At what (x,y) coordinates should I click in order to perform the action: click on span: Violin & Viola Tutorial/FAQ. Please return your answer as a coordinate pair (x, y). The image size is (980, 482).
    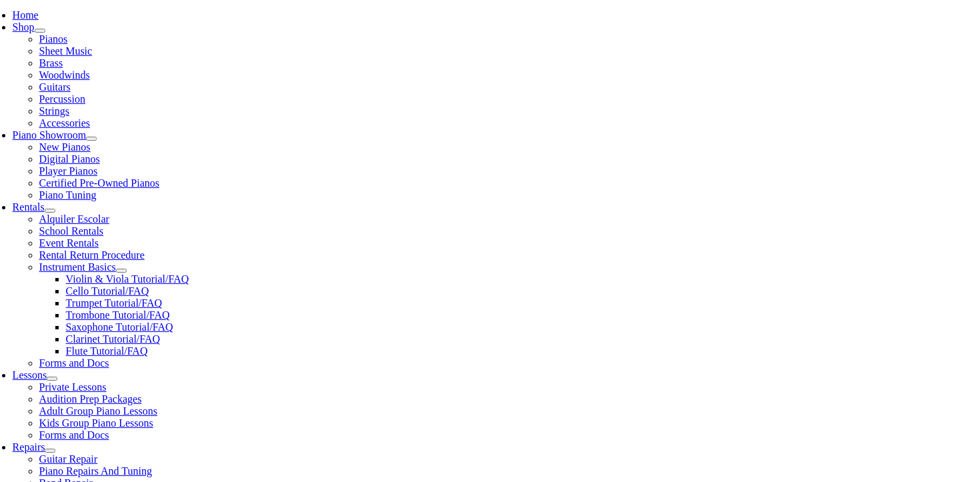
    Looking at the image, I should click on (128, 279).